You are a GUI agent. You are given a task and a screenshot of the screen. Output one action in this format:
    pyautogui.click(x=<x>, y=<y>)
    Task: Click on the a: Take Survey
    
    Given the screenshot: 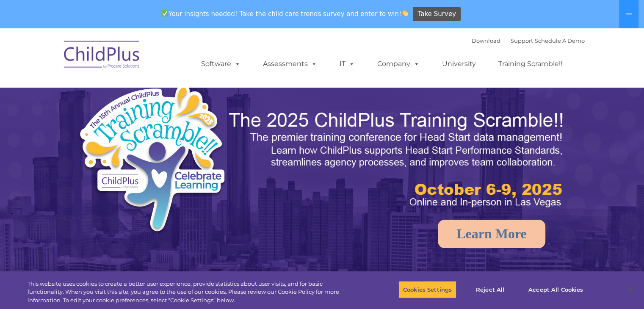 What is the action you would take?
    pyautogui.click(x=437, y=14)
    